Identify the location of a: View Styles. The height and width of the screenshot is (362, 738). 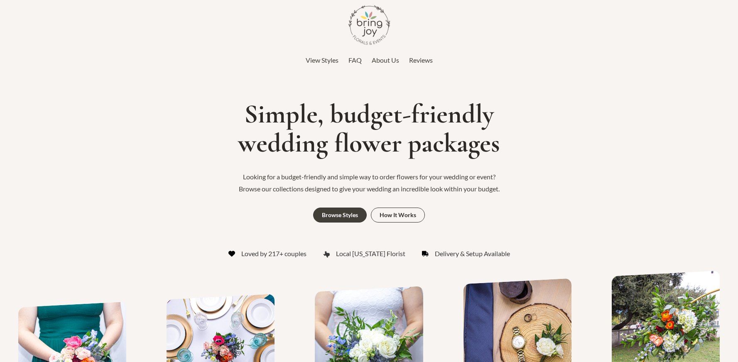
(322, 60).